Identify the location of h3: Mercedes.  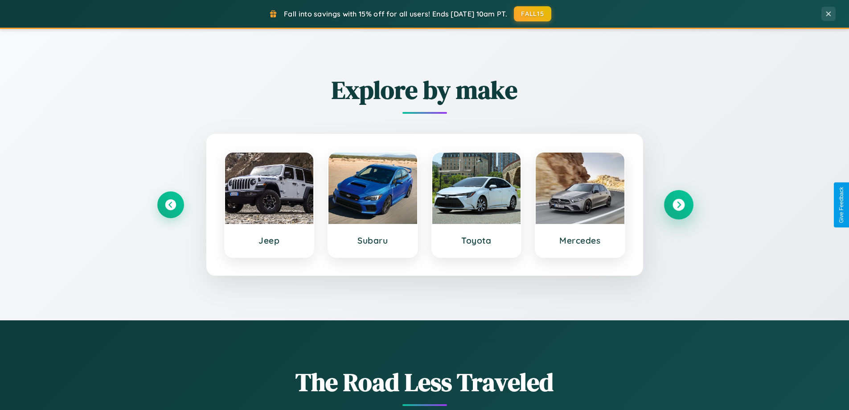
(580, 240).